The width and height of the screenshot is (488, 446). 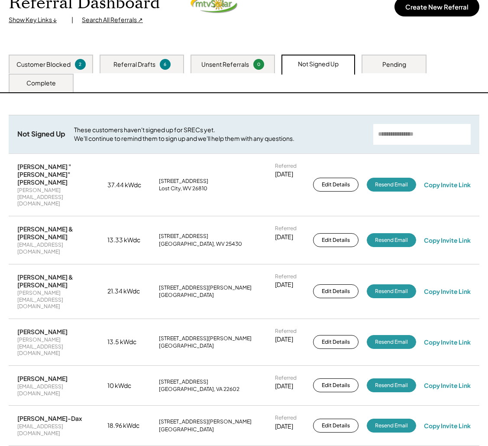 What do you see at coordinates (394, 65) in the screenshot?
I see `div: Pending` at bounding box center [394, 65].